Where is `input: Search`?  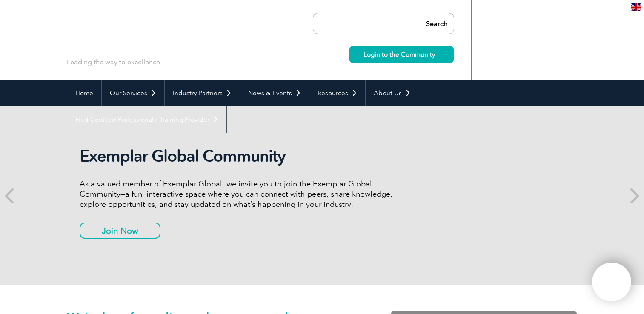 input: Search is located at coordinates (430, 23).